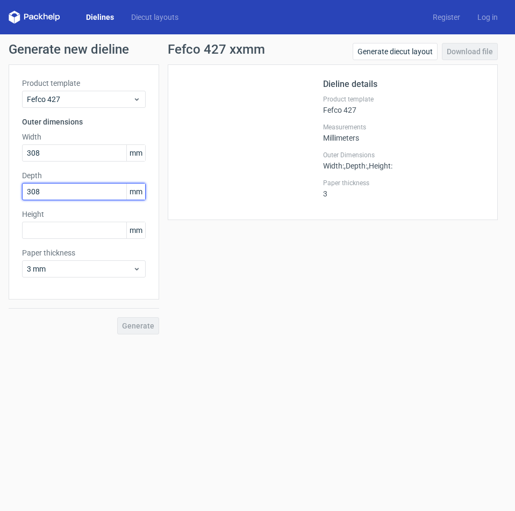 This screenshot has width=515, height=511. What do you see at coordinates (80, 99) in the screenshot?
I see `span: Fefco 427` at bounding box center [80, 99].